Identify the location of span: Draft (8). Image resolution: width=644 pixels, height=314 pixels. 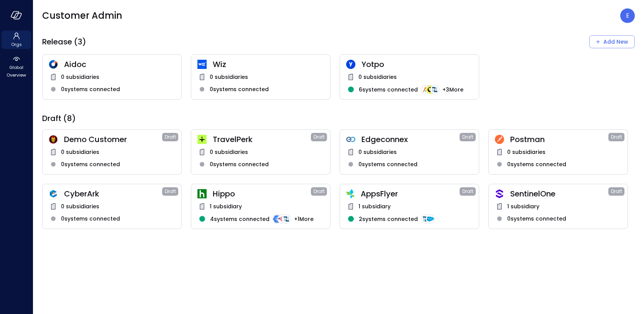
(59, 118).